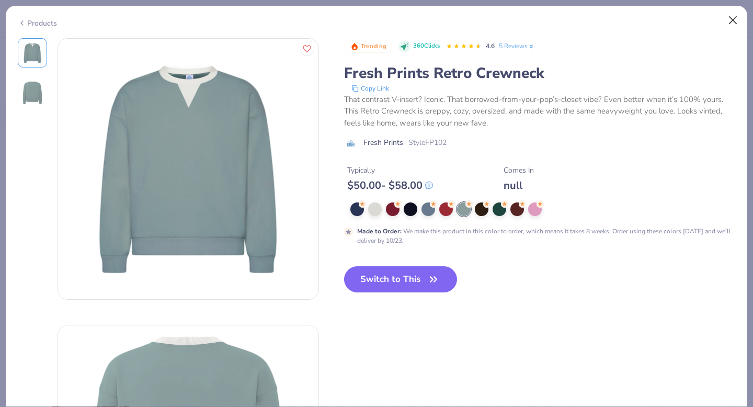 The image size is (753, 407). What do you see at coordinates (490, 46) in the screenshot?
I see `span: 4.6` at bounding box center [490, 46].